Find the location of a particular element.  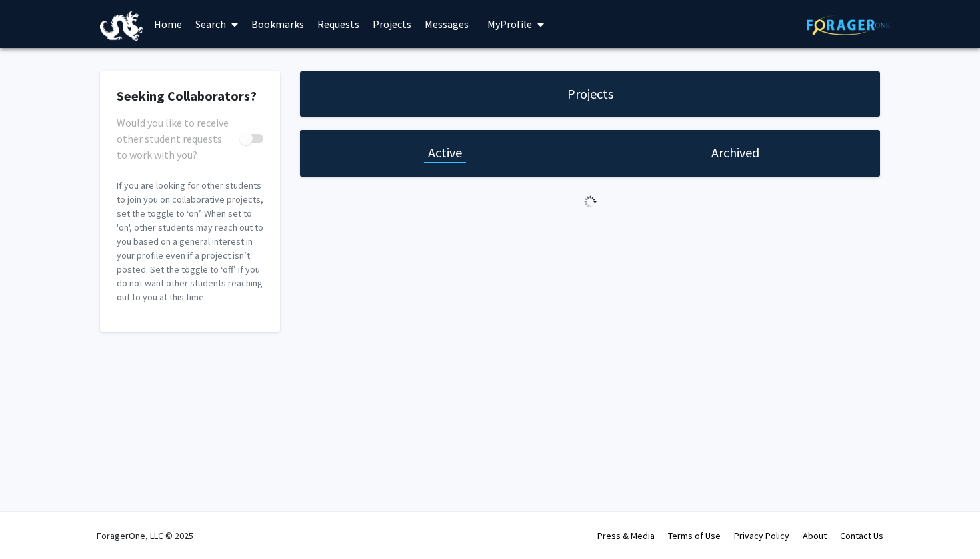

a: Terms of Use is located at coordinates (694, 535).